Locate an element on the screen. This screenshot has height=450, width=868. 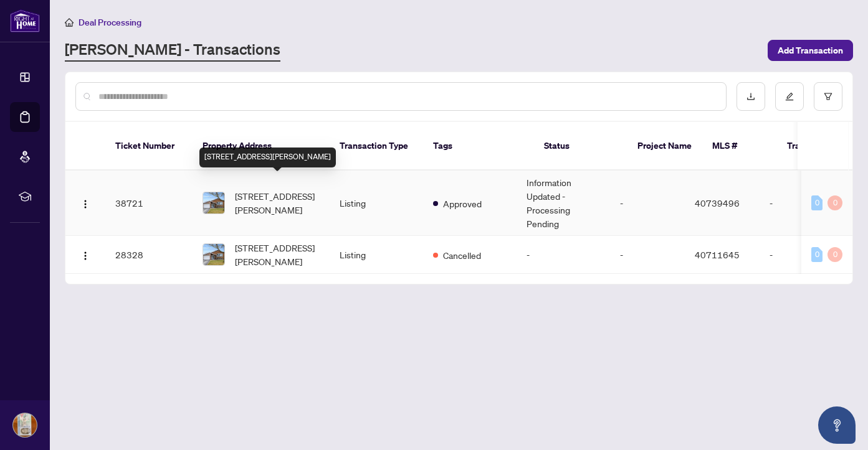
img: Profile Icon is located at coordinates (25, 425).